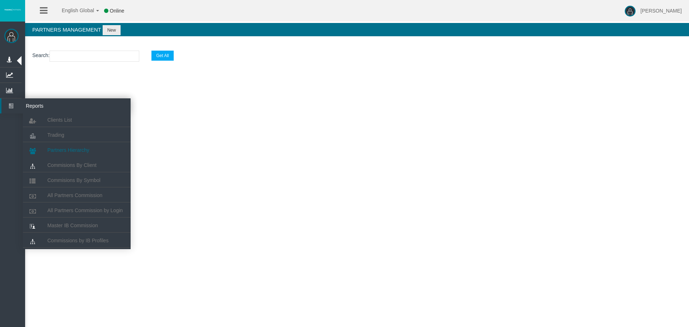 The image size is (689, 327). Describe the element at coordinates (66, 106) in the screenshot. I see `a: Reports` at that location.